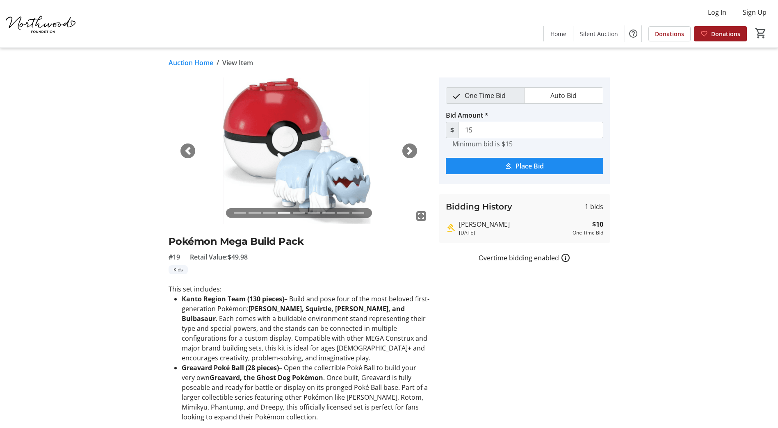  I want to click on a: Home, so click(558, 34).